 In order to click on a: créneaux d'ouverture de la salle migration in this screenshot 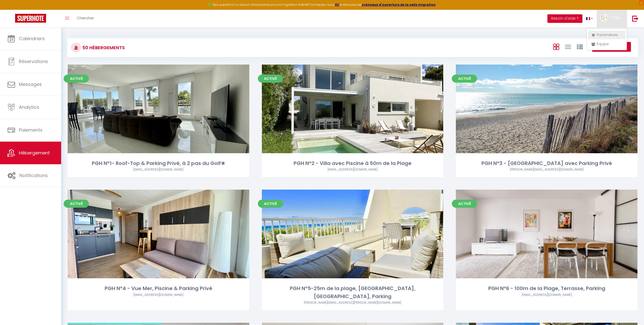, I will do `click(399, 4)`.